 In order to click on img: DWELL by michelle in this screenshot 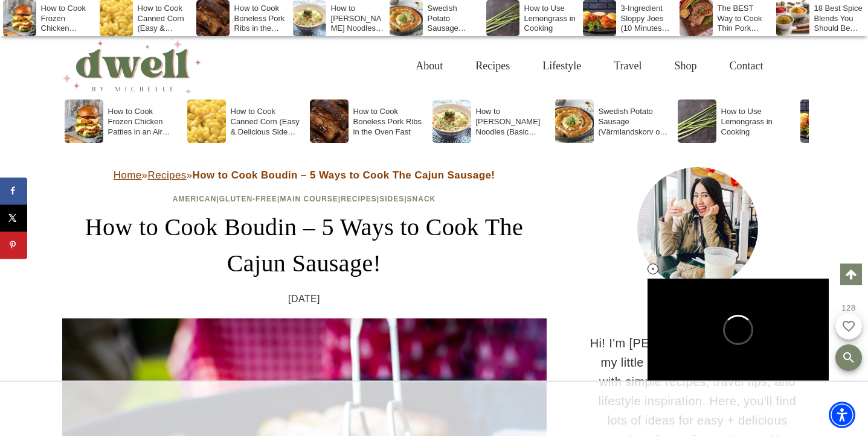, I will do `click(131, 66)`.